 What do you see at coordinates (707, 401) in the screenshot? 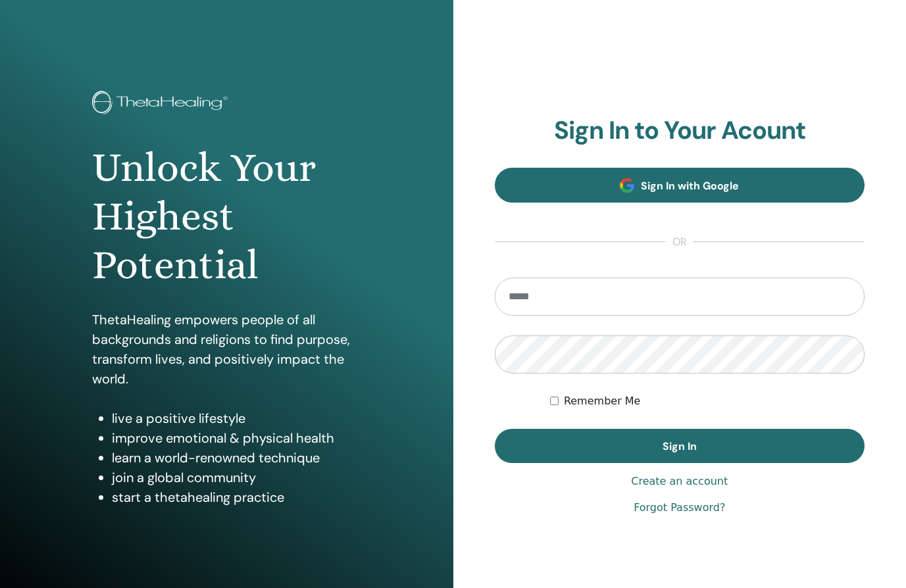
I see `div: Keep me authenticated indefinitely or until I manually logout` at bounding box center [707, 401].